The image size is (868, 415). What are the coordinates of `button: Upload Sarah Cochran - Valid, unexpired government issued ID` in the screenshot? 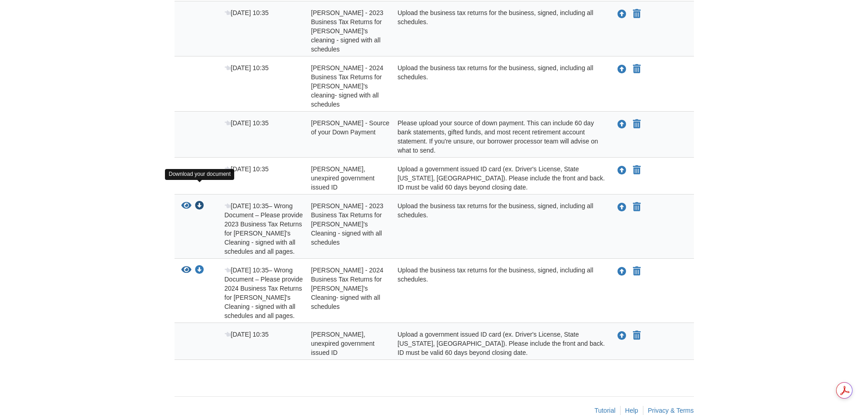 It's located at (622, 336).